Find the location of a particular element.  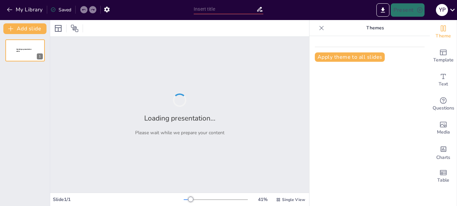

button: Y P is located at coordinates (442, 10).